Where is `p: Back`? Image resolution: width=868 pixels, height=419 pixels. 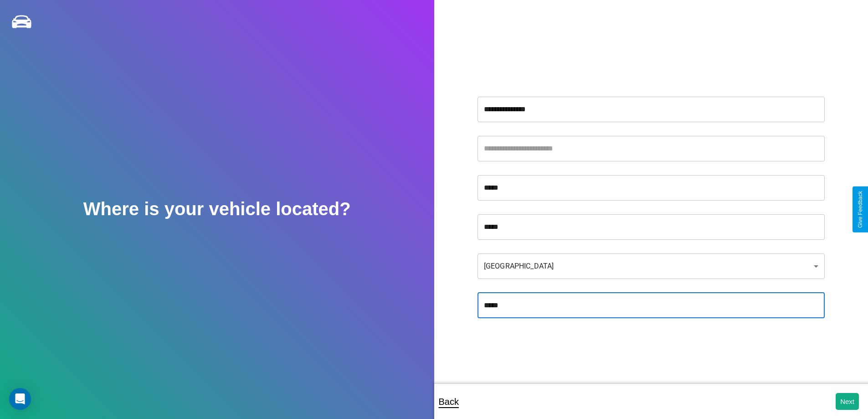
p: Back is located at coordinates (449, 401).